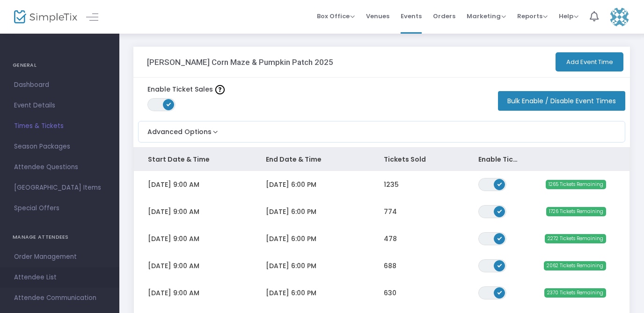 Image resolution: width=644 pixels, height=313 pixels. I want to click on span: Attendee Questions, so click(60, 167).